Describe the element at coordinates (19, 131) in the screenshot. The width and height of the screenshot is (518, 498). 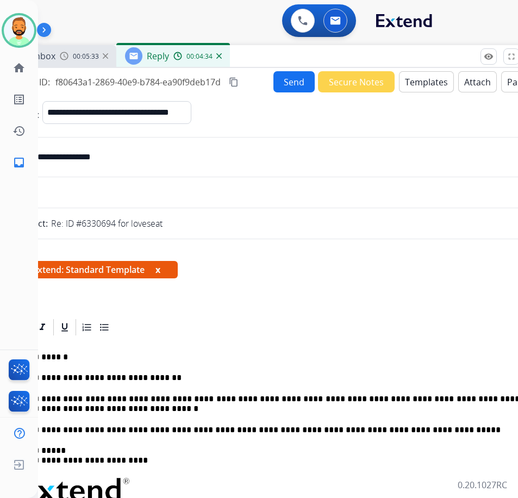
I see `mat-icon: history` at that location.